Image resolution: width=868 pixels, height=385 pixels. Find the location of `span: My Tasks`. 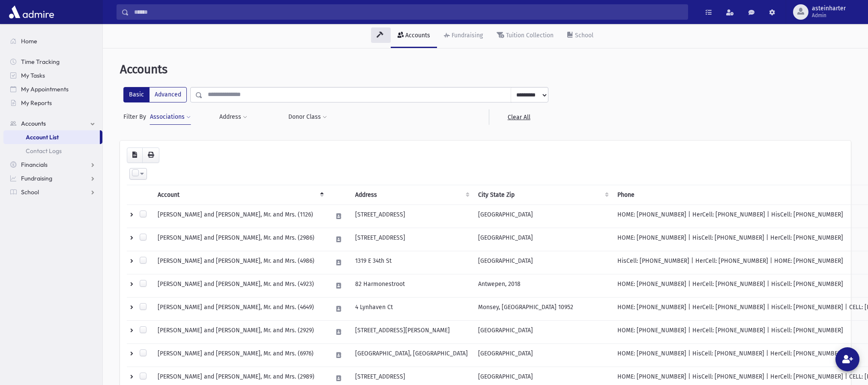

span: My Tasks is located at coordinates (33, 76).